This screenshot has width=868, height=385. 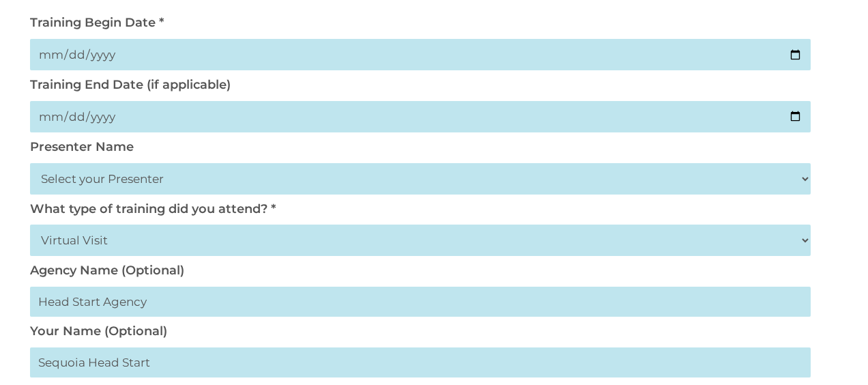 I want to click on input: Head Start Agency, so click(x=420, y=301).